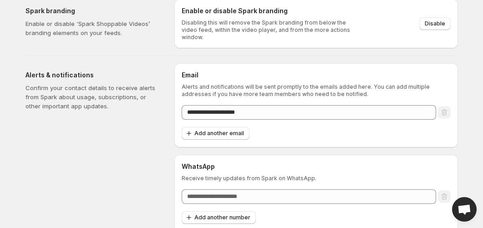  What do you see at coordinates (92, 11) in the screenshot?
I see `h5: Spark branding` at bounding box center [92, 11].